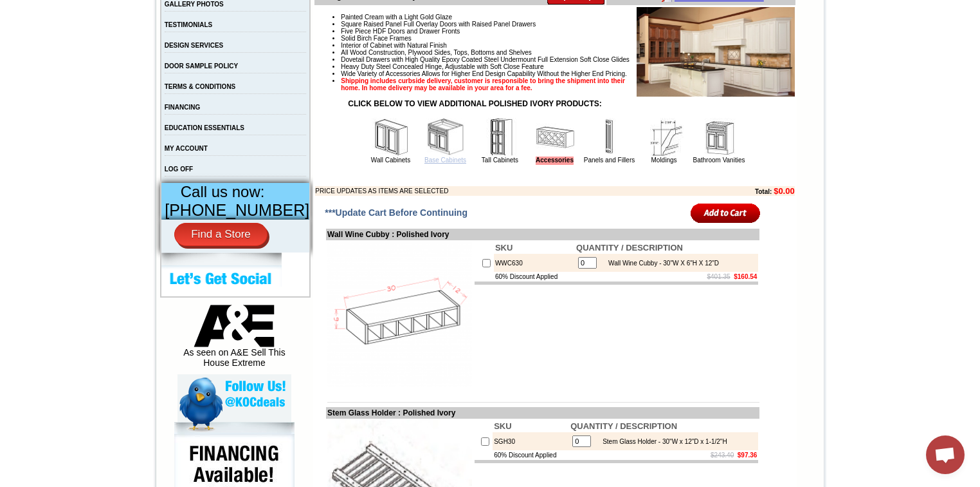 The width and height of the screenshot is (980, 487). What do you see at coordinates (188, 25) in the screenshot?
I see `a: TESTIMONIALS` at bounding box center [188, 25].